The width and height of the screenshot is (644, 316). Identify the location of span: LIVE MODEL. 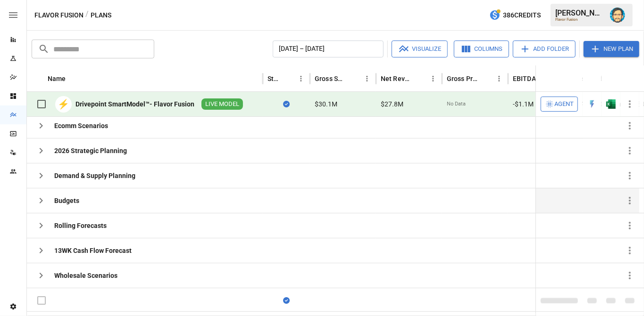
(222, 105).